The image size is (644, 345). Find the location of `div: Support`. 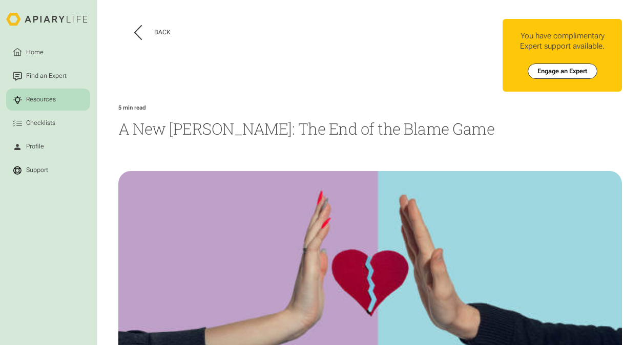

div: Support is located at coordinates (37, 171).